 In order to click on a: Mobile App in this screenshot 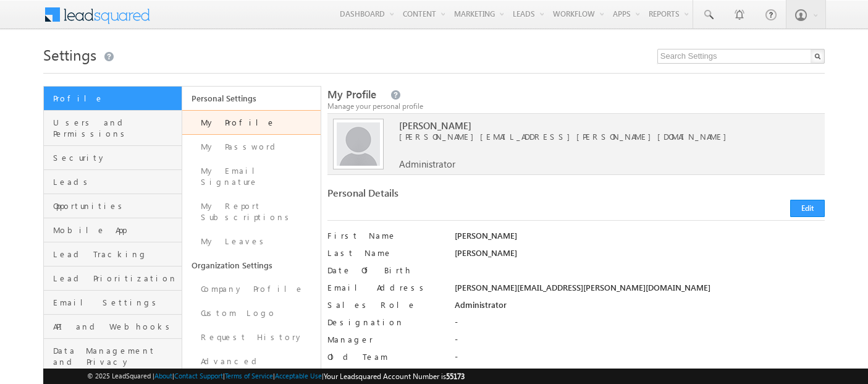, I will do `click(113, 230)`.